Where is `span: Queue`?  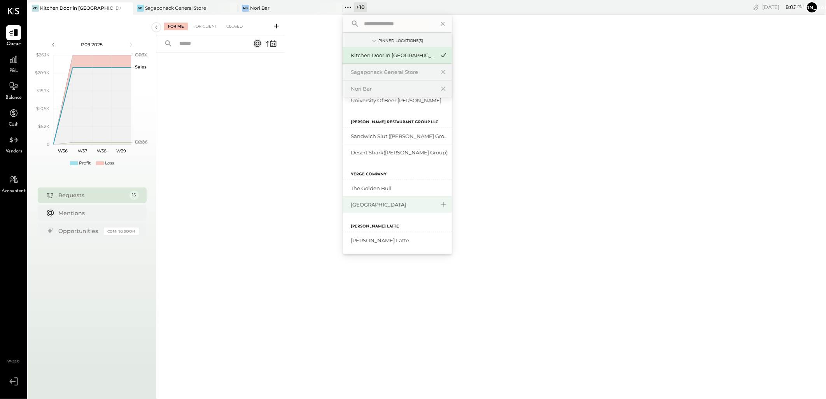
span: Queue is located at coordinates (14, 44).